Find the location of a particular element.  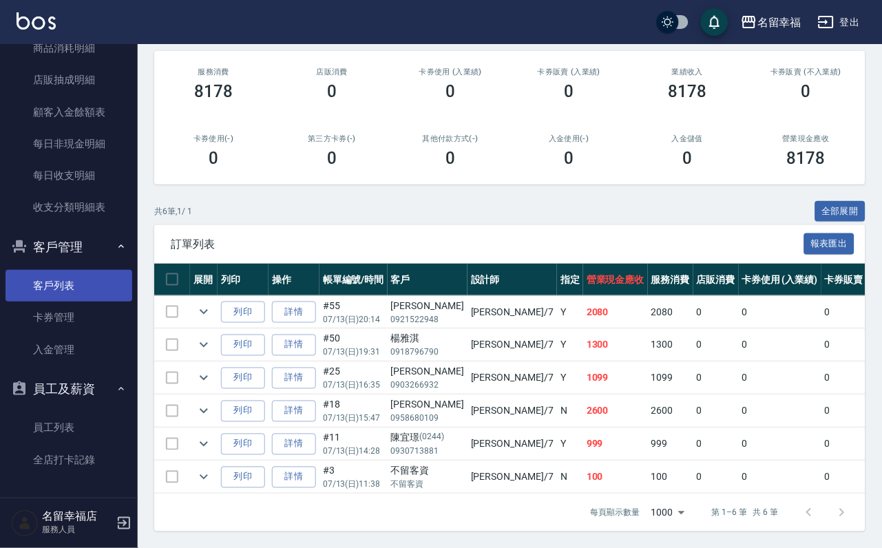

div: 不留客資 is located at coordinates (427, 471).